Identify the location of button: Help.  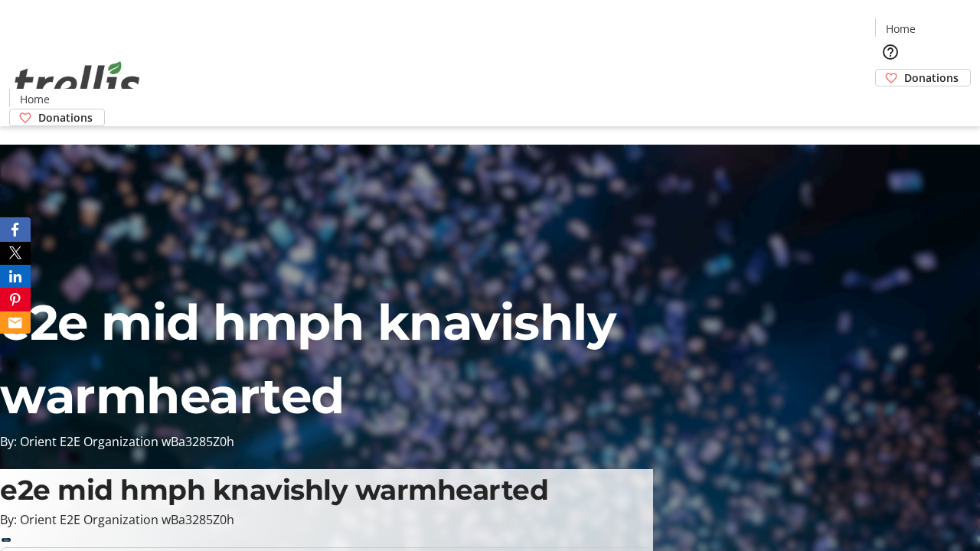
(890, 52).